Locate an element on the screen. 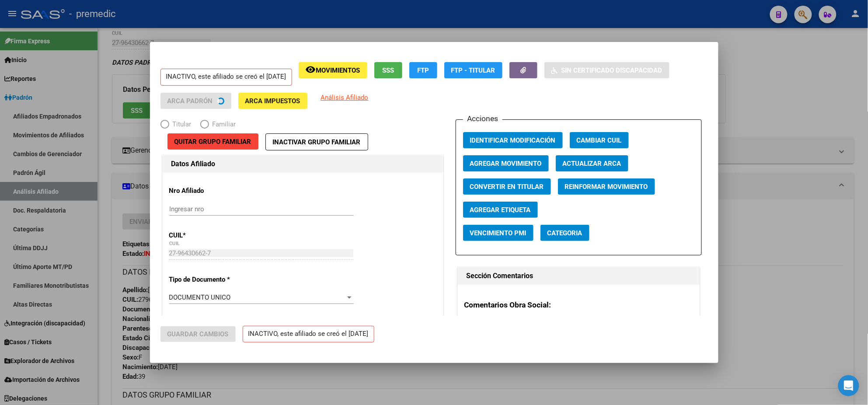  p: Nro Afiliado is located at coordinates (209, 191).